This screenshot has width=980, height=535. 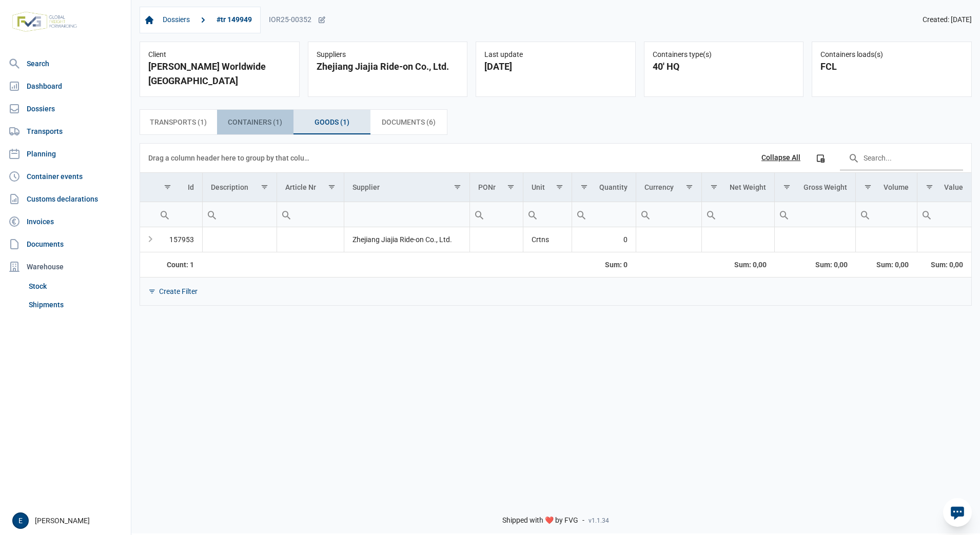 What do you see at coordinates (892, 67) in the screenshot?
I see `div: FCL` at bounding box center [892, 67].